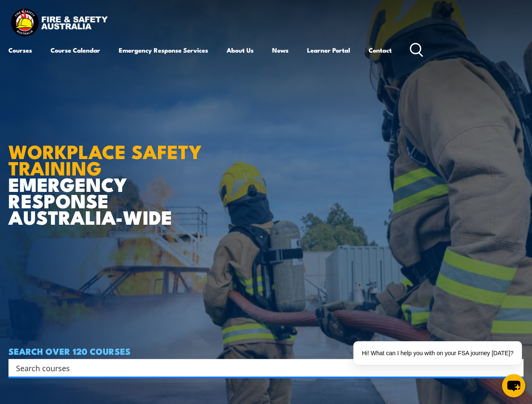 The height and width of the screenshot is (404, 532). Describe the element at coordinates (111, 173) in the screenshot. I see `h1: EMERGENCY RESPONSE AUSTRALIA-WIDE` at that location.